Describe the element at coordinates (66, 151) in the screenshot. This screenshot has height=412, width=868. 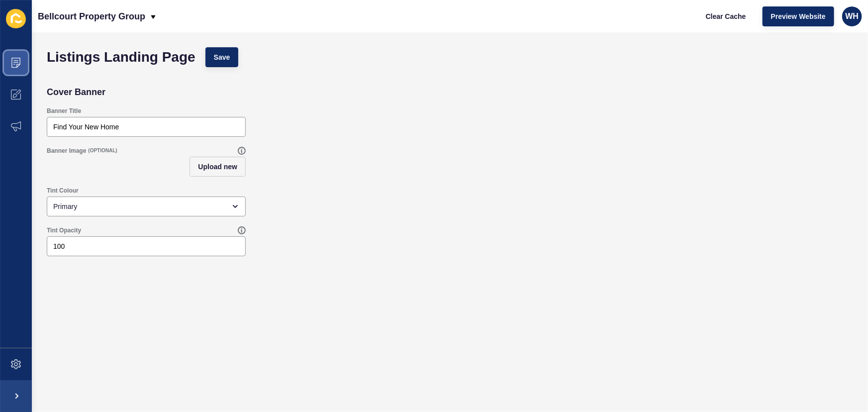
I see `label: Banner Image` at that location.